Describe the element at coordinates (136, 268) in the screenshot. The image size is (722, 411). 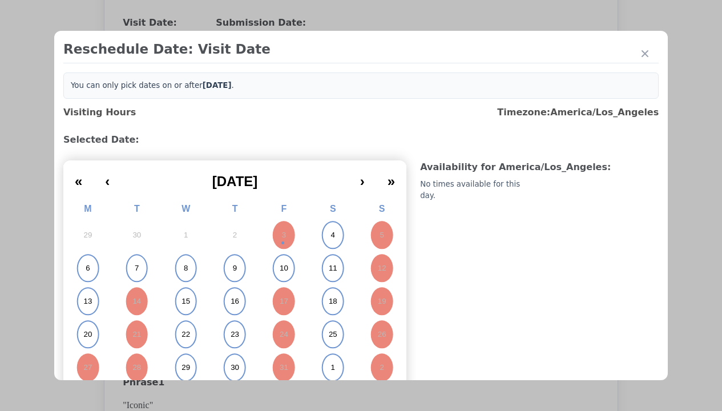
I see `abbr: October 7, 2025` at that location.